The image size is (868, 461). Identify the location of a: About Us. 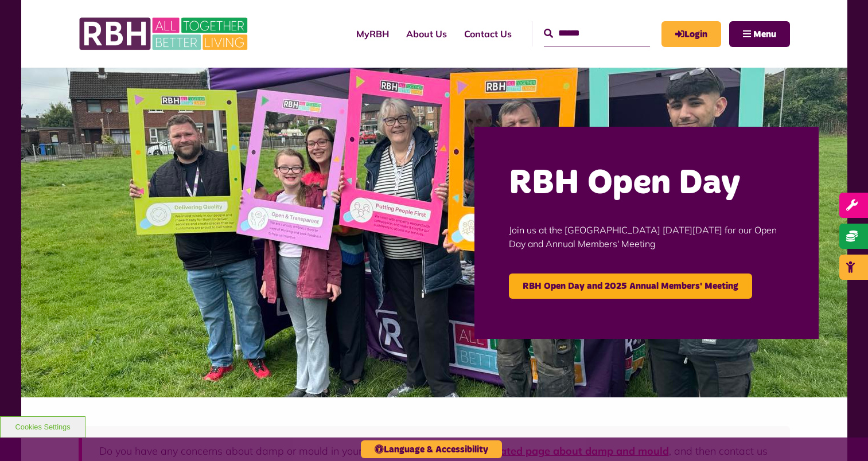
(426, 34).